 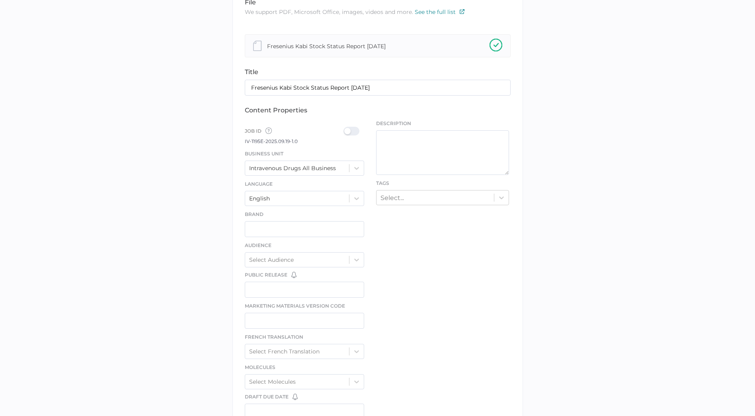 What do you see at coordinates (284, 351) in the screenshot?
I see `div: Select French Translation` at bounding box center [284, 351].